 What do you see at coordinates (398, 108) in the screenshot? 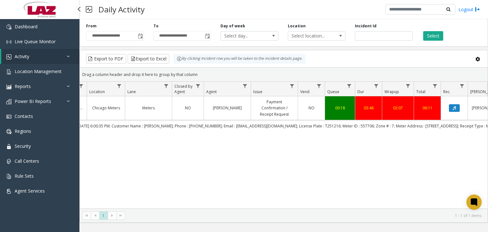
I see `div: 02:07` at bounding box center [398, 108].